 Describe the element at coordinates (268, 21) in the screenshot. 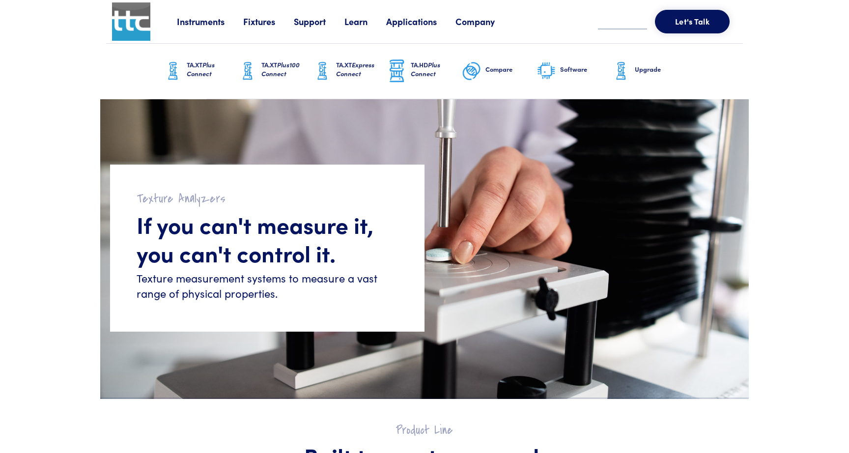

I see `a: Fixtures` at that location.